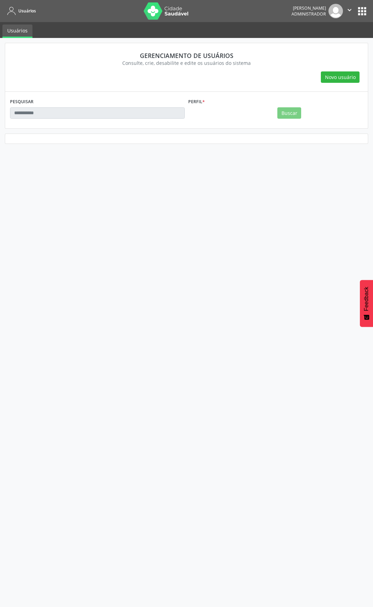  What do you see at coordinates (340, 77) in the screenshot?
I see `span: Novo usuário` at bounding box center [340, 77].